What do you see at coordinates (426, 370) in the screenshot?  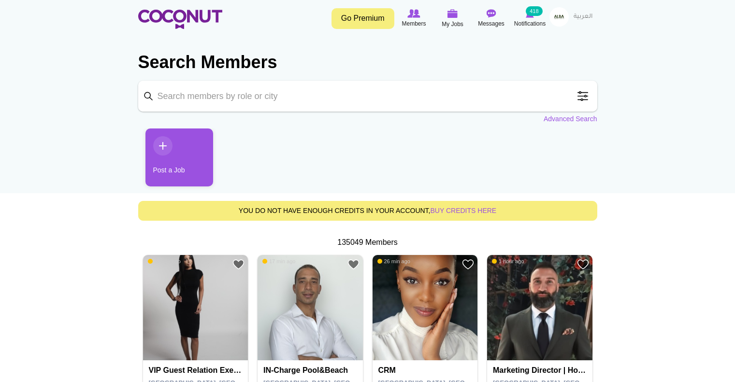 I see `h4: CRM` at bounding box center [426, 370].